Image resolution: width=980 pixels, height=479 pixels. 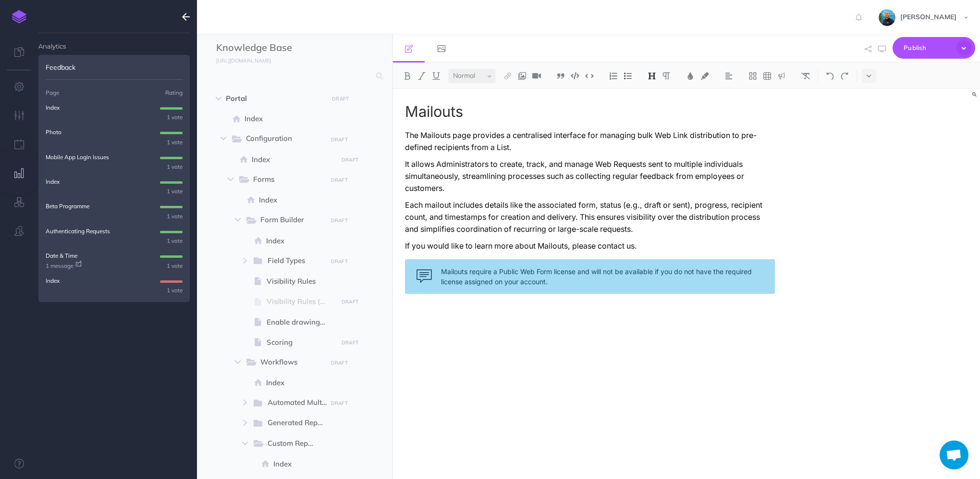 What do you see at coordinates (590, 141) in the screenshot?
I see `p: The Mailouts page provides a centralised interface for managing bulk Web Link distribution to pre...` at bounding box center [590, 141].